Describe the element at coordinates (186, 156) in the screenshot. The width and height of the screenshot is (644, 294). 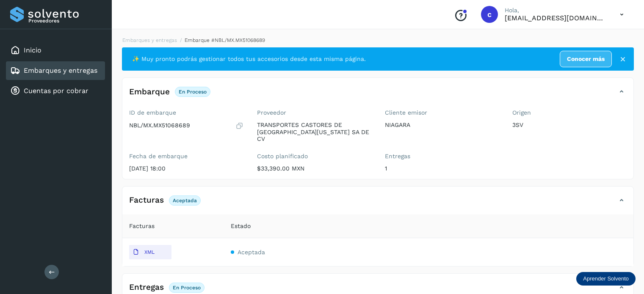
I see `label: Fecha de embarque` at that location.